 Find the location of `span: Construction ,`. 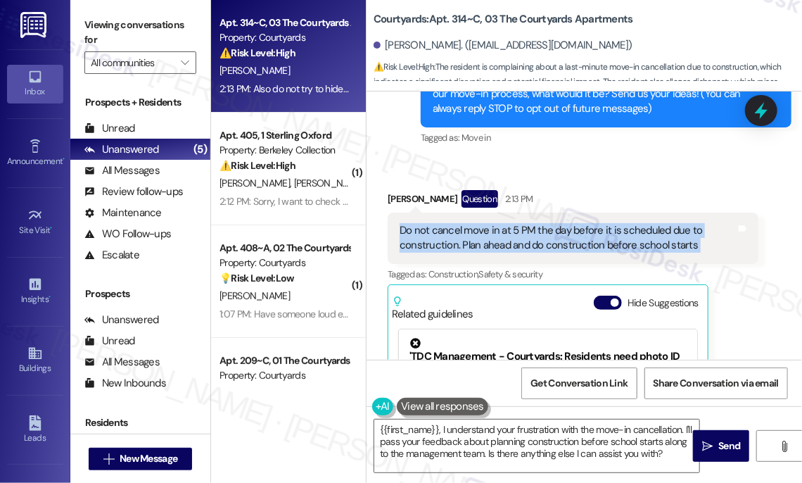

span: Construction , is located at coordinates (454, 274).